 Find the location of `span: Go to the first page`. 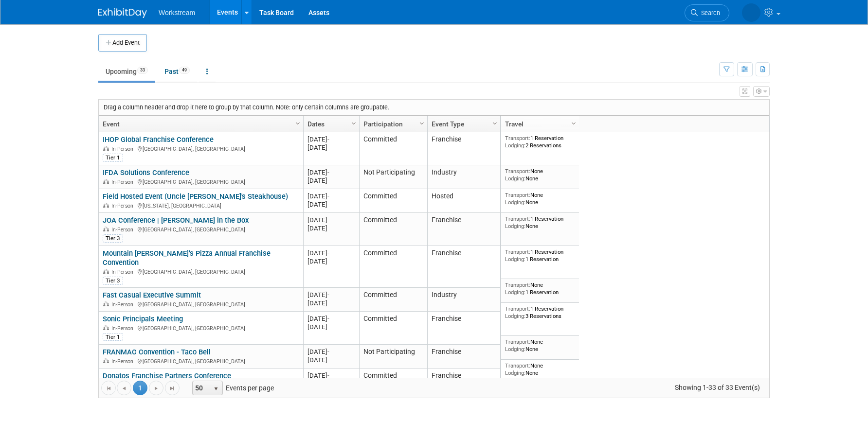

span: Go to the first page is located at coordinates (108, 389).